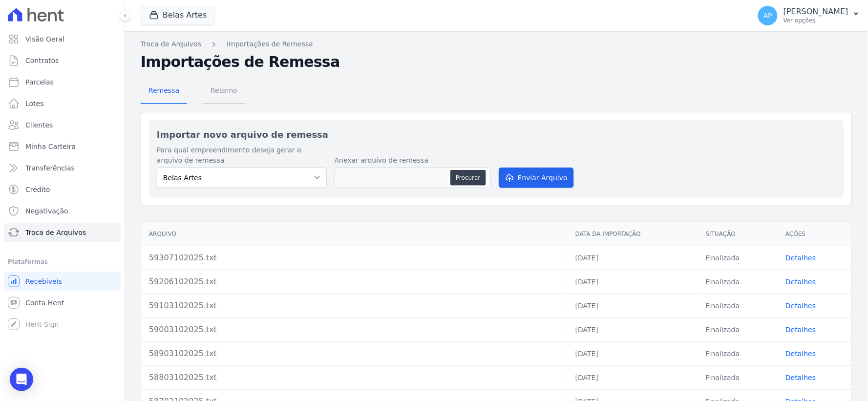 The image size is (868, 401). I want to click on nav: Breadcrumb, so click(497, 44).